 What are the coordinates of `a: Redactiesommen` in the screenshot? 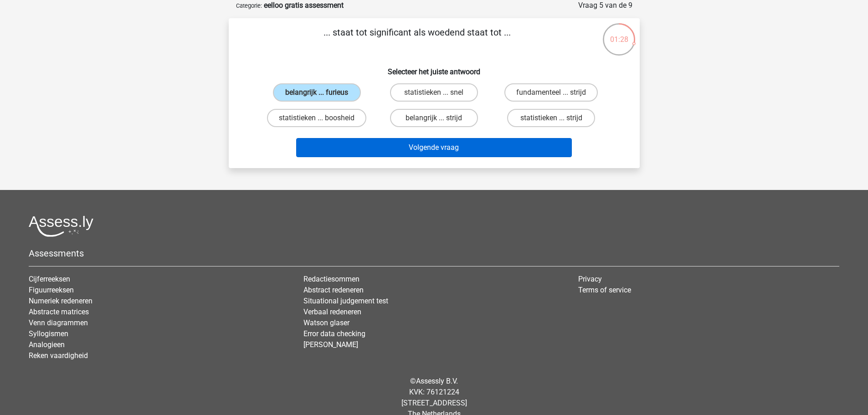 It's located at (331, 279).